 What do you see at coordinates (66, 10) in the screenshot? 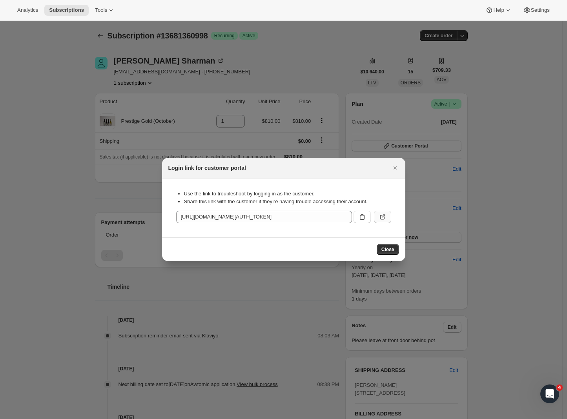
I see `span: Subscriptions` at bounding box center [66, 10].